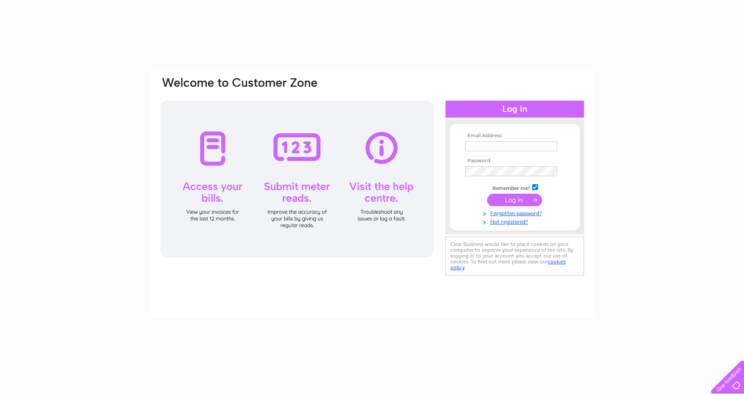  I want to click on td: Remember me?, so click(515, 187).